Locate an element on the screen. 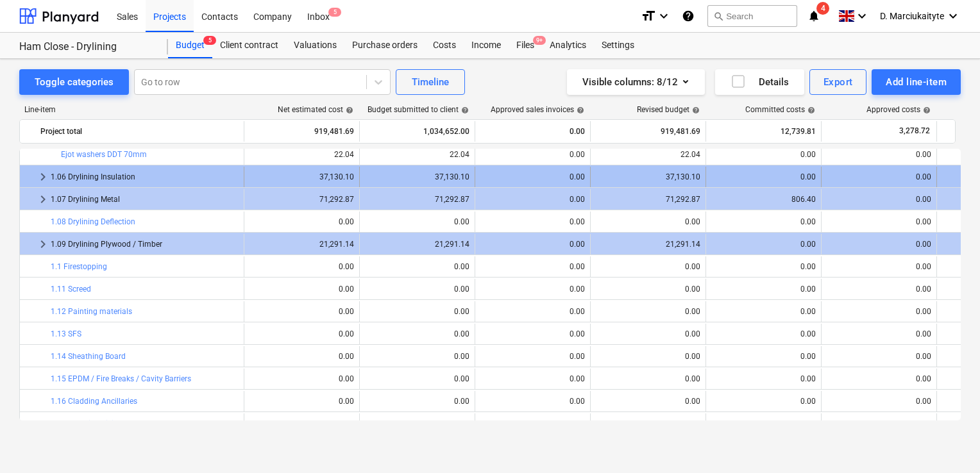 The height and width of the screenshot is (473, 980). div: 12,739.81 is located at coordinates (764, 131).